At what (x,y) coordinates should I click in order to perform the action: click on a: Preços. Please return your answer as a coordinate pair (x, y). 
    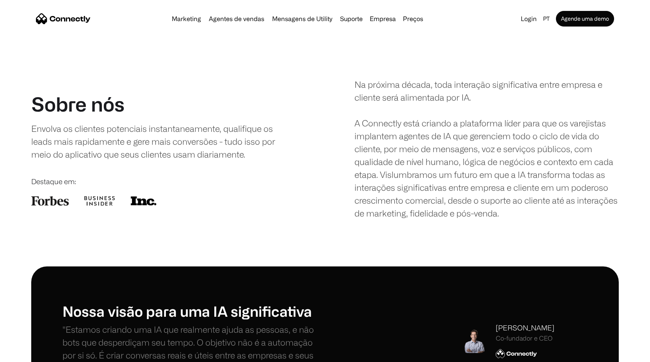
    Looking at the image, I should click on (413, 19).